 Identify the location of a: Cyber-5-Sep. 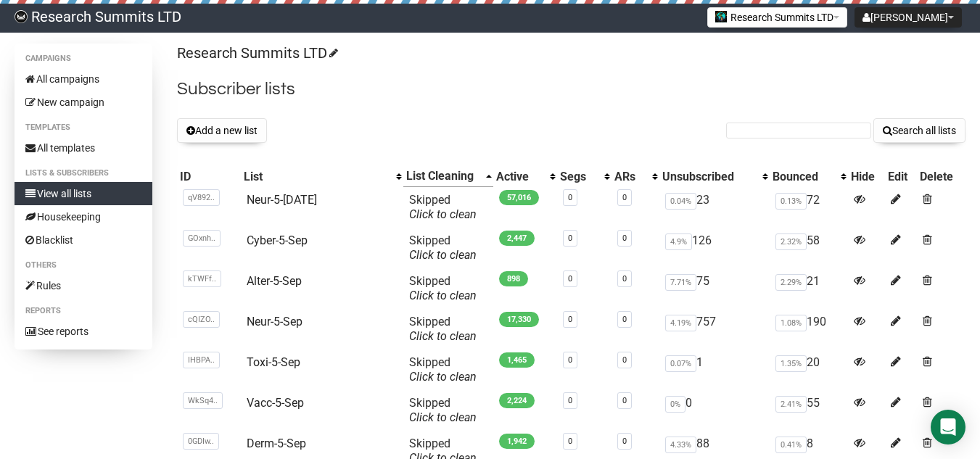
(277, 240).